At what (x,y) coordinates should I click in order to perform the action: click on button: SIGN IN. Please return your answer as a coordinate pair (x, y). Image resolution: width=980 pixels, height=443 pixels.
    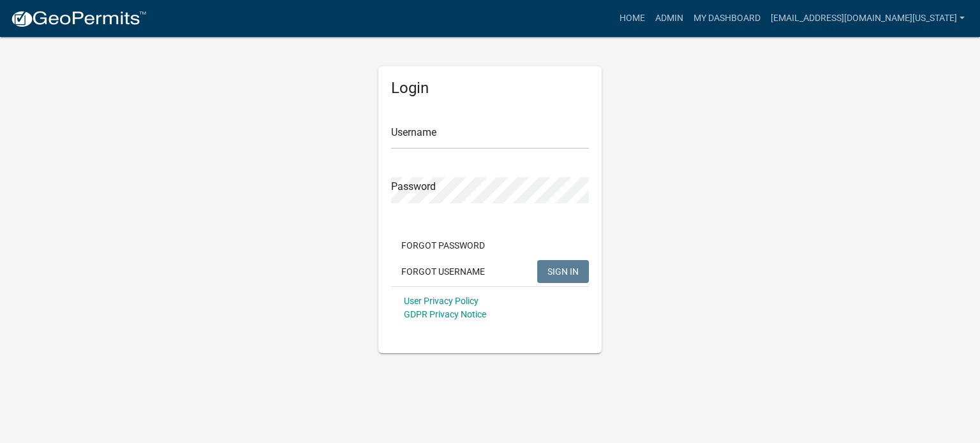
    Looking at the image, I should click on (563, 271).